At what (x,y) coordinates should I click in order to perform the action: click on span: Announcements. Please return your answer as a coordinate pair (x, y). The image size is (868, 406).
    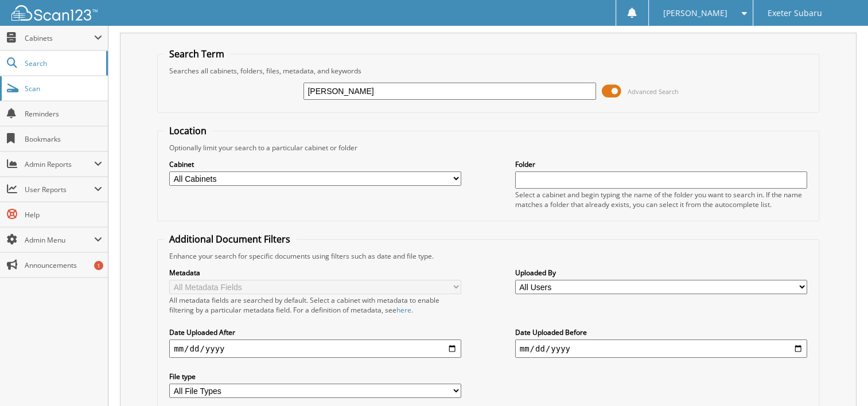
    Looking at the image, I should click on (63, 265).